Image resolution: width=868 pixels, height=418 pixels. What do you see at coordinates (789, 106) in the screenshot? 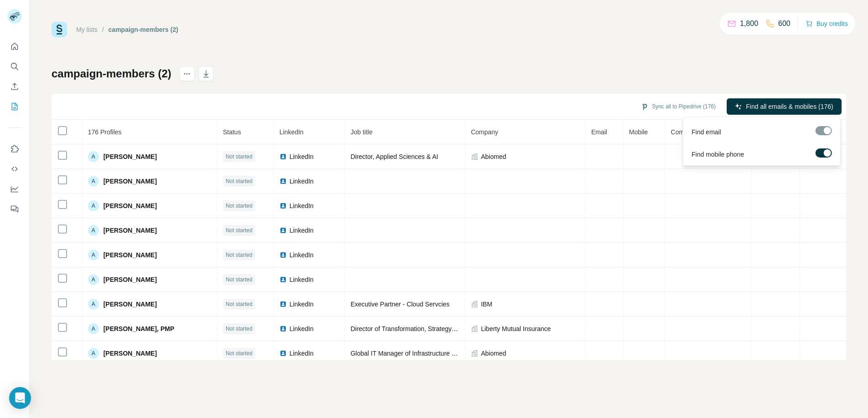
I see `span: Find all emails & mobiles (176)` at bounding box center [789, 106].